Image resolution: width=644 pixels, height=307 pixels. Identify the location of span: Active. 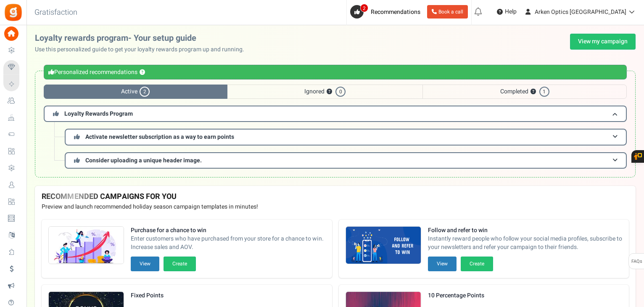
(136, 91).